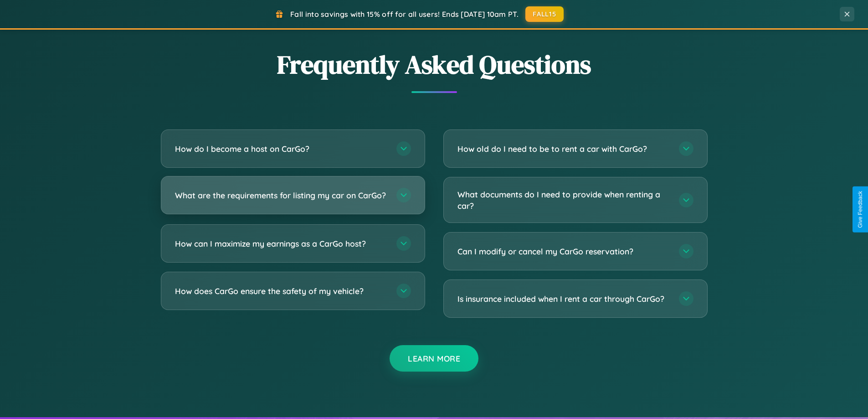 The width and height of the screenshot is (868, 419). I want to click on h3: Is insurance included when I rent a car through CarGo?, so click(564, 298).